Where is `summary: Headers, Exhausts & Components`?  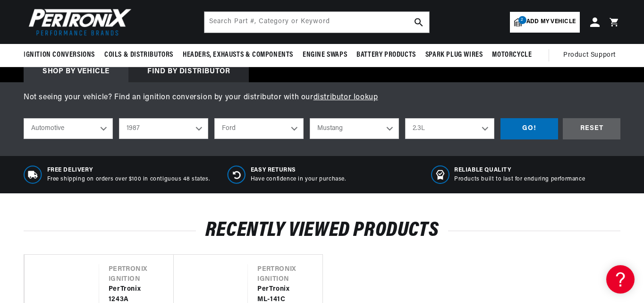
summary: Headers, Exhausts & Components is located at coordinates (238, 55).